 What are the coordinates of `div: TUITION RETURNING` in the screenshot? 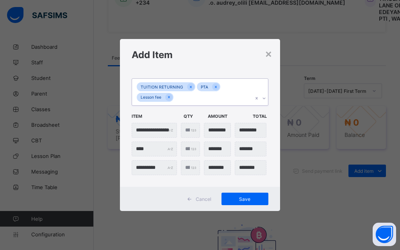 It's located at (162, 87).